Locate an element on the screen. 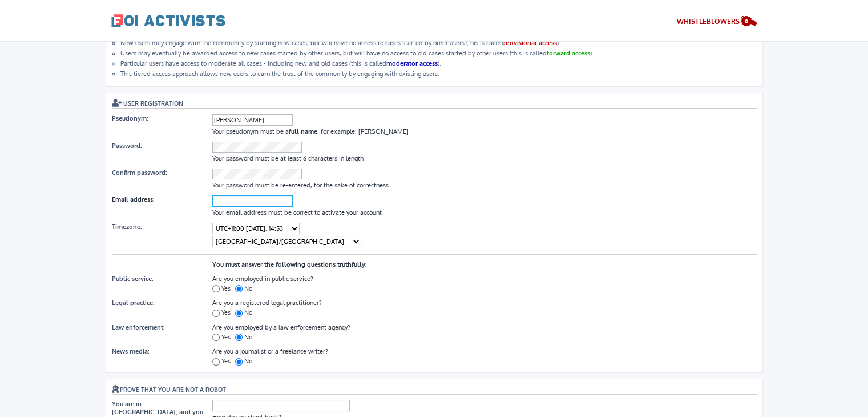 The height and width of the screenshot is (417, 868). h3: Prove that you are not a robot is located at coordinates (434, 389).